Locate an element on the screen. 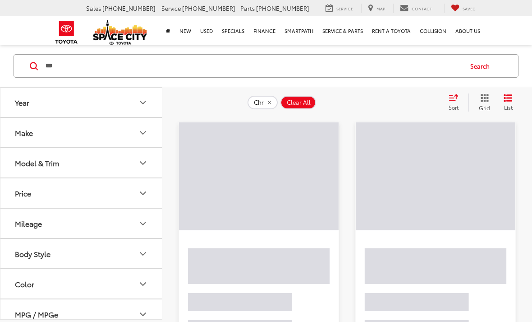 The image size is (532, 322). button: Model & TrimModel & Trim is located at coordinates (82, 162).